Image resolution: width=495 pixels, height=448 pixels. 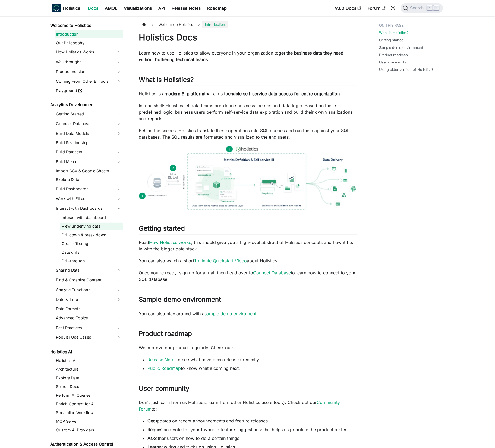 I want to click on a: Docs, so click(x=93, y=8).